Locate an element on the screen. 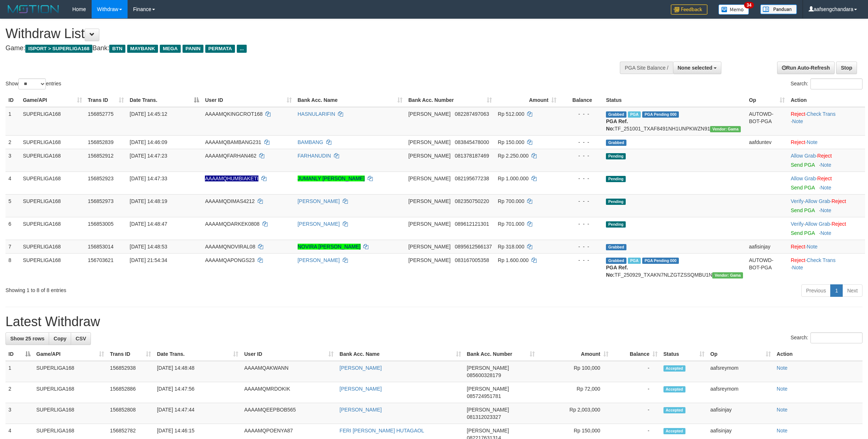  img: panduan.png is located at coordinates (778, 9).